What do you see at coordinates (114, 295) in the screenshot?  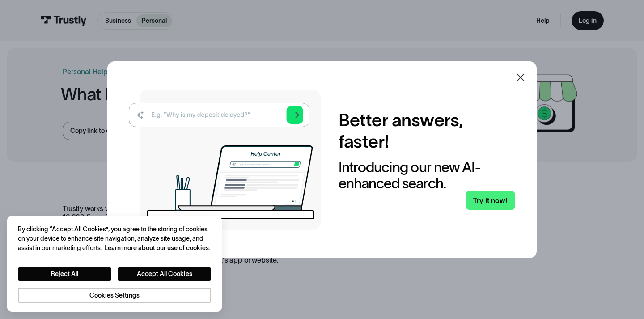 I see `button: Cookies Settings` at bounding box center [114, 295].